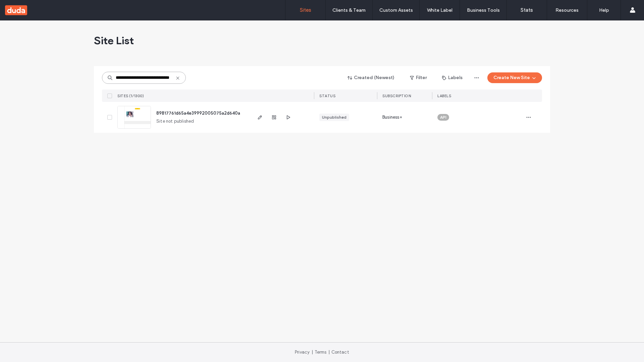 This screenshot has height=362, width=644. What do you see at coordinates (444, 96) in the screenshot?
I see `span: LABELS` at bounding box center [444, 96].